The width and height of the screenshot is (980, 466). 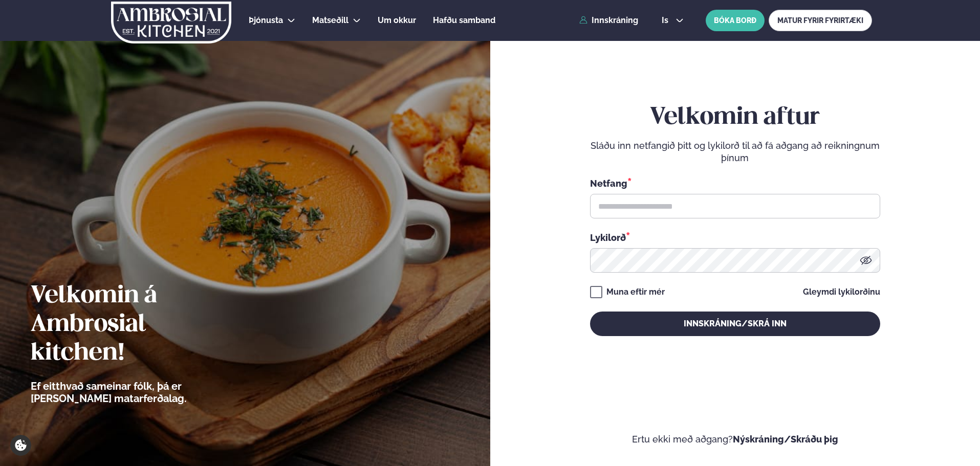 What do you see at coordinates (672, 20) in the screenshot?
I see `button: is` at bounding box center [672, 20].